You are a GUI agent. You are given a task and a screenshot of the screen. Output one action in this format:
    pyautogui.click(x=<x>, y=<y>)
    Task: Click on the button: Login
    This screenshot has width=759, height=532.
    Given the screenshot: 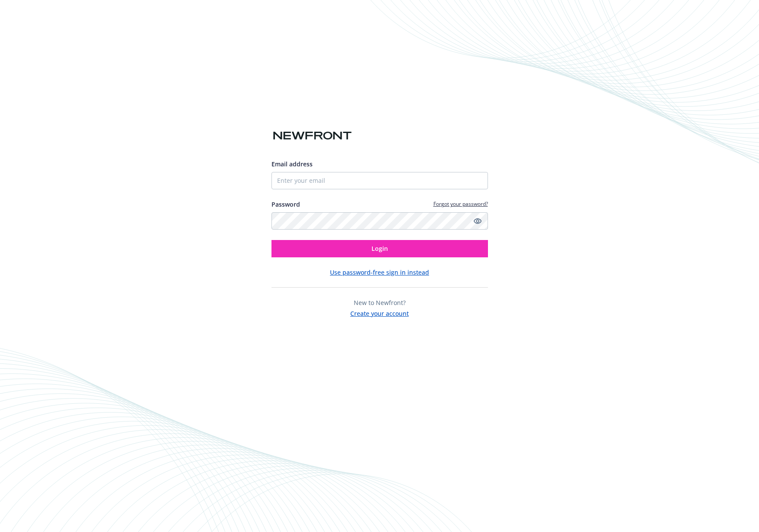 What is the action you would take?
    pyautogui.click(x=380, y=248)
    